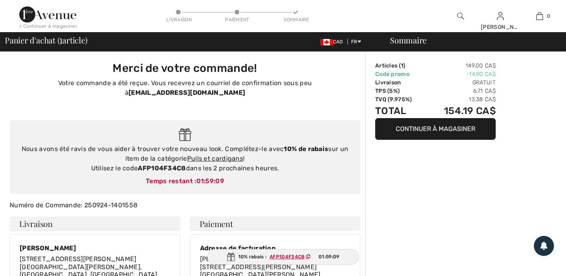 The image size is (566, 276). I want to click on td: 149.00 CA$, so click(460, 65).